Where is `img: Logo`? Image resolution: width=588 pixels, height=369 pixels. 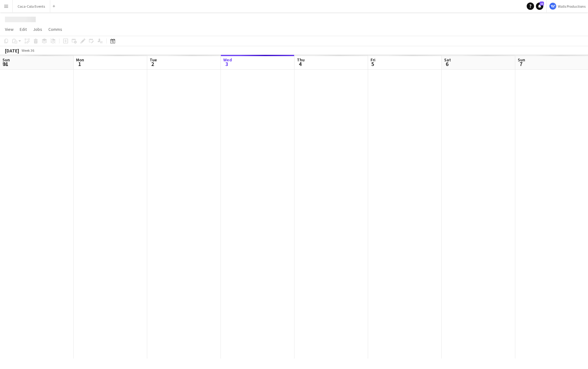
img: Logo is located at coordinates (553, 6).